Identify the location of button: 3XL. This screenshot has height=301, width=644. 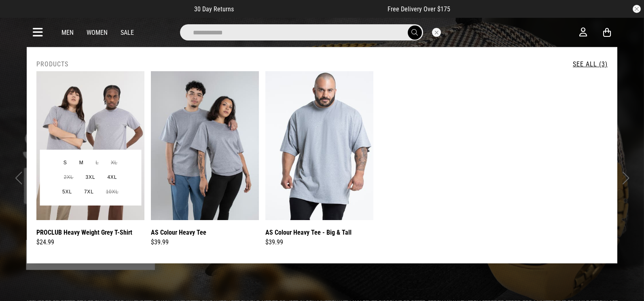
(91, 177).